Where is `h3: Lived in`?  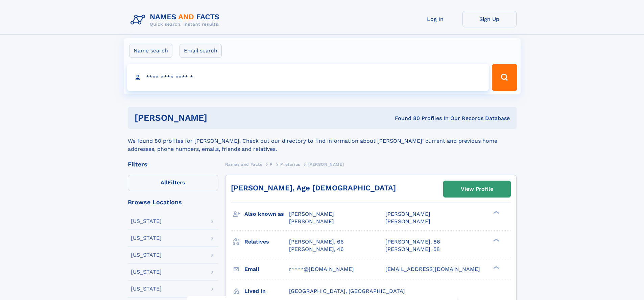 h3: Lived in is located at coordinates (266, 291).